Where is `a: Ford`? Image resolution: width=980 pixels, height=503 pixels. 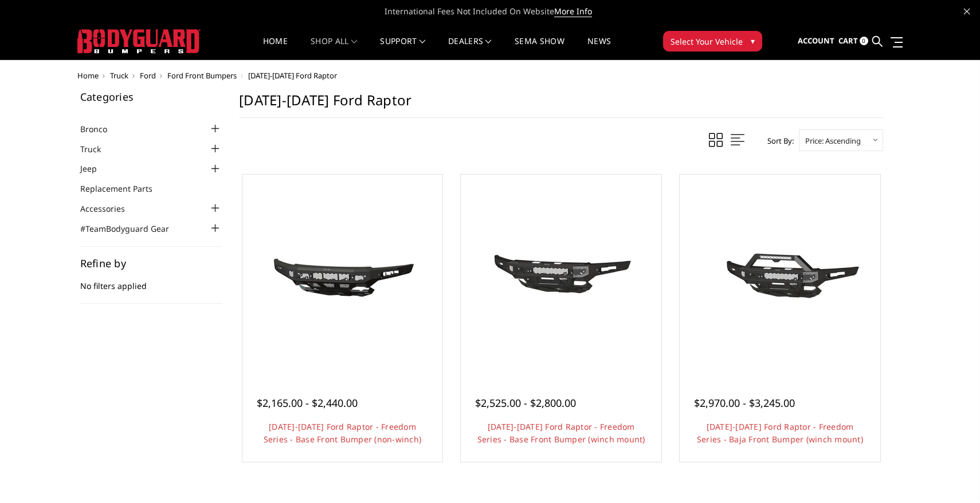 a: Ford is located at coordinates (148, 75).